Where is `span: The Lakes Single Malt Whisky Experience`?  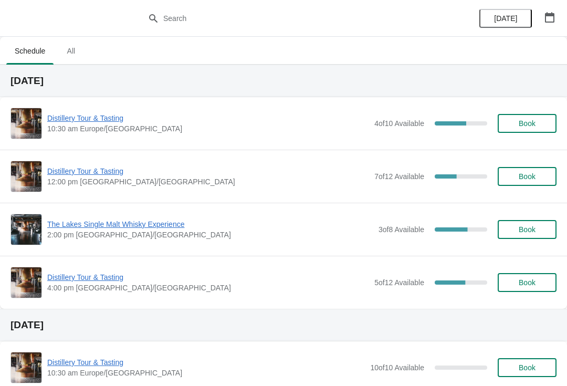
span: The Lakes Single Malt Whisky Experience is located at coordinates (210, 224).